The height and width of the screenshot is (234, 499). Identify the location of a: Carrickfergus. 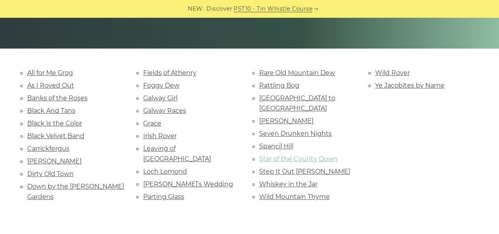
(48, 148).